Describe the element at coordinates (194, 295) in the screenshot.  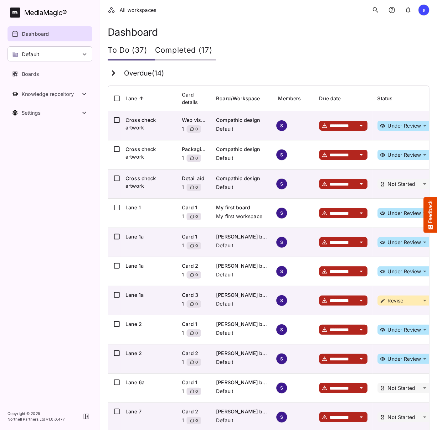
I see `p: Card 3` at that location.